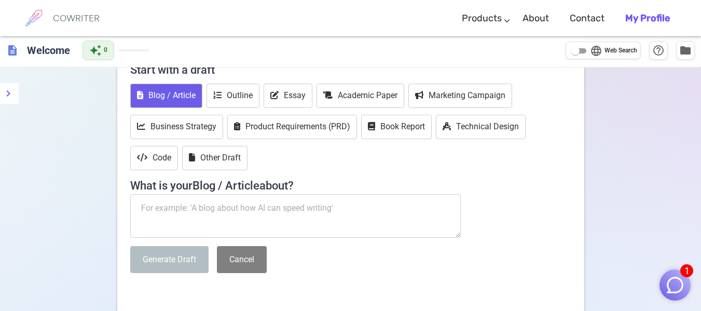 The height and width of the screenshot is (311, 701). I want to click on button: 1, so click(675, 285).